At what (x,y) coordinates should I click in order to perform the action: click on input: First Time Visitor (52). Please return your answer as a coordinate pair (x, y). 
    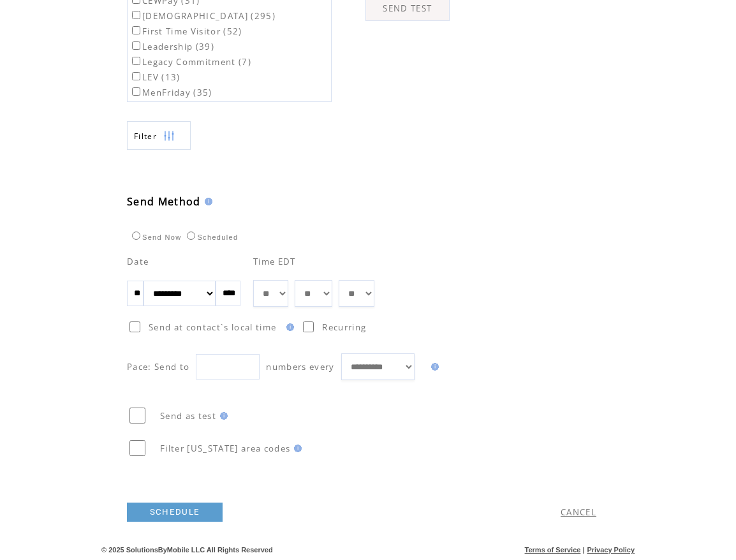
    Looking at the image, I should click on (136, 30).